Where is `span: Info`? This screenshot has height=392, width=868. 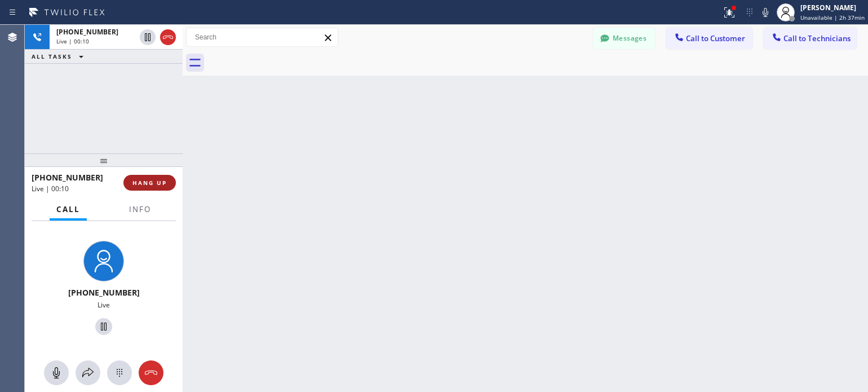
span: Info is located at coordinates (139, 209).